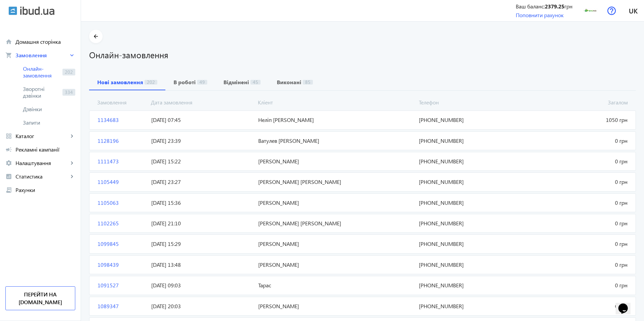  Describe the element at coordinates (9, 150) in the screenshot. I see `mat-icon: campaign` at that location.